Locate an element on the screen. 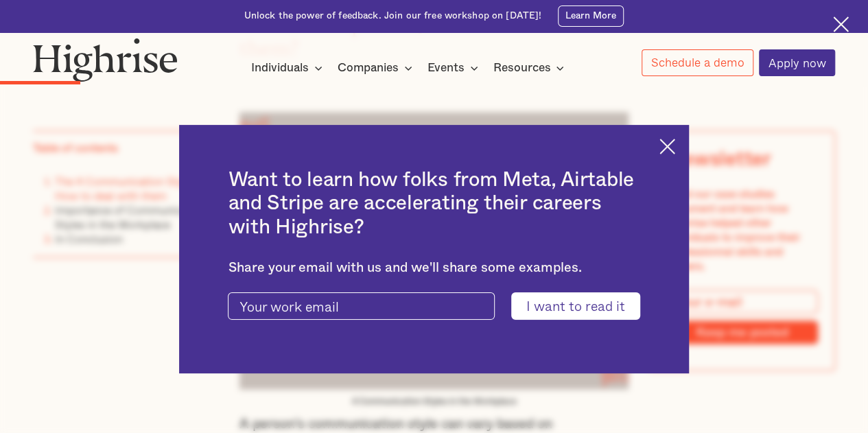  form: current-ascender-blog-article-modal-form is located at coordinates (434, 306).